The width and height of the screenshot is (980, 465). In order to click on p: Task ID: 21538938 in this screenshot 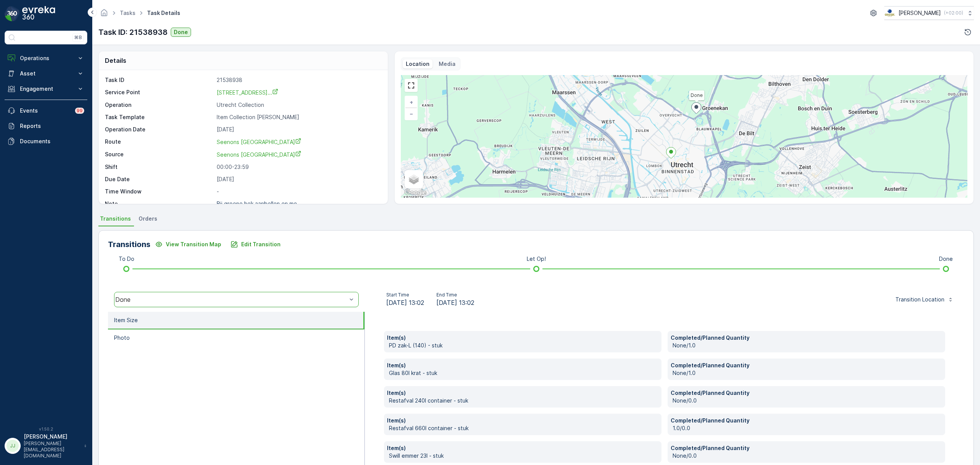, I will do `click(133, 32)`.